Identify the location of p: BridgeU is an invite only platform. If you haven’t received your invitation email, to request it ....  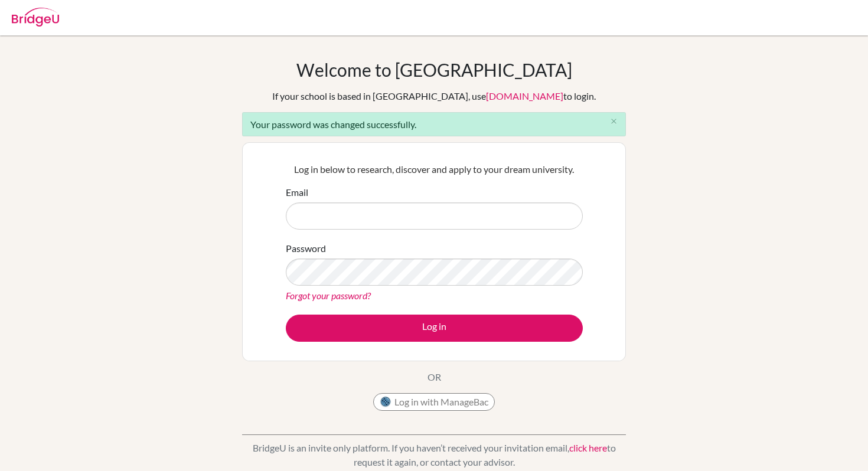
(434, 456).